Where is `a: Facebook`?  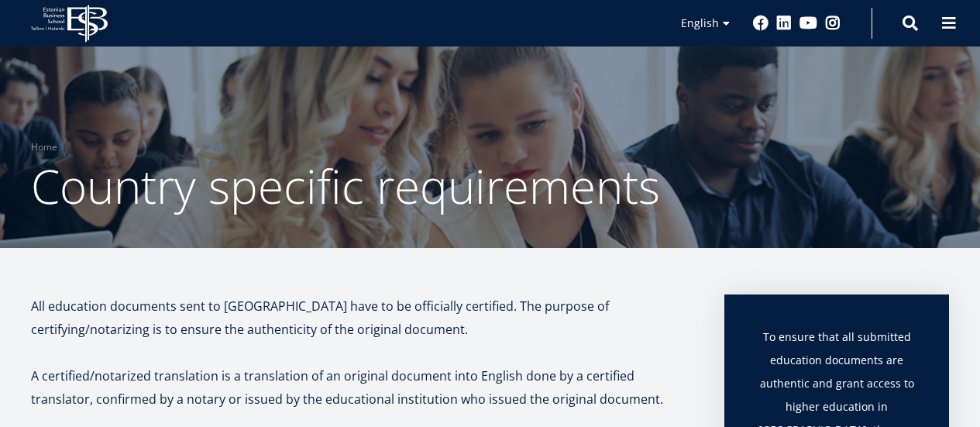 a: Facebook is located at coordinates (761, 23).